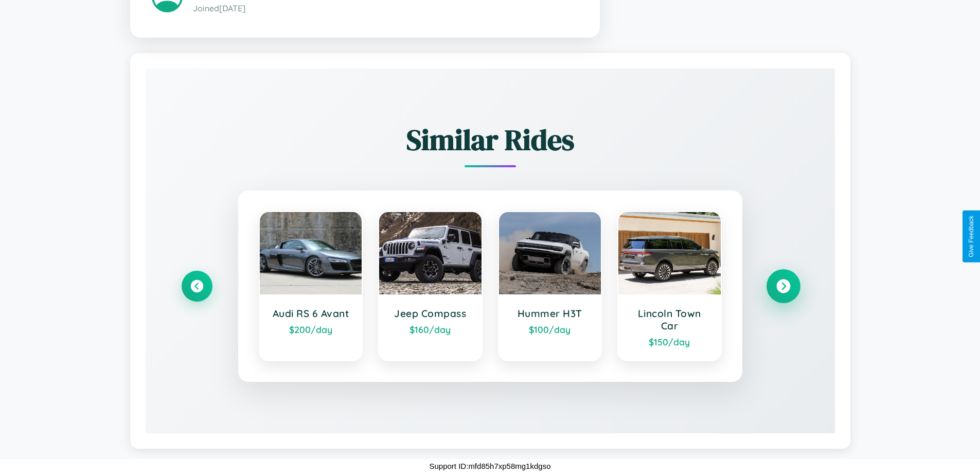 This screenshot has width=980, height=473. Describe the element at coordinates (550, 329) in the screenshot. I see `div: $ 100 /day` at that location.